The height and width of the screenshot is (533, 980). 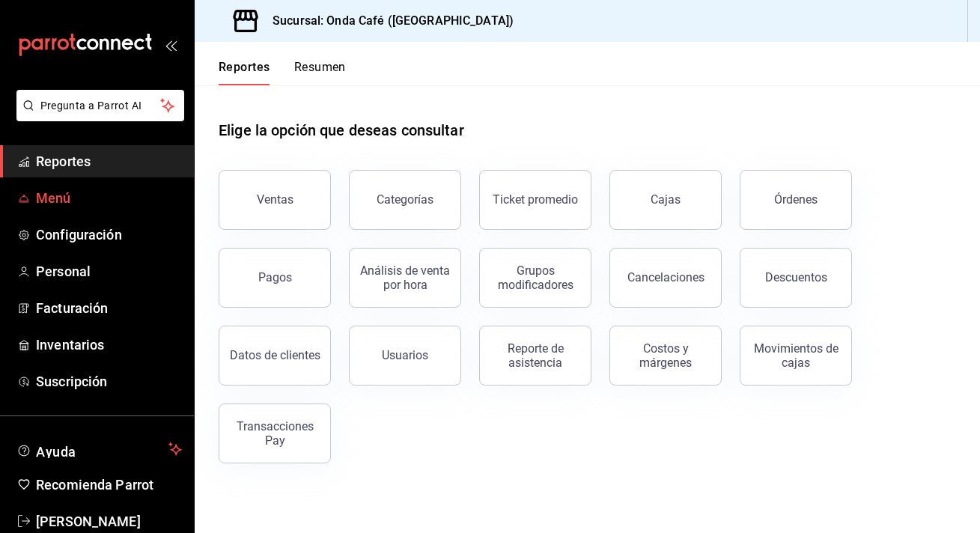 I want to click on div: Grupos modificadores, so click(x=535, y=278).